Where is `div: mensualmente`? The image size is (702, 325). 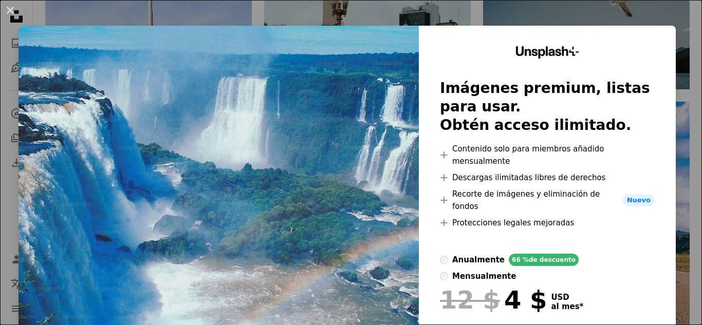
div: mensualmente is located at coordinates (484, 276).